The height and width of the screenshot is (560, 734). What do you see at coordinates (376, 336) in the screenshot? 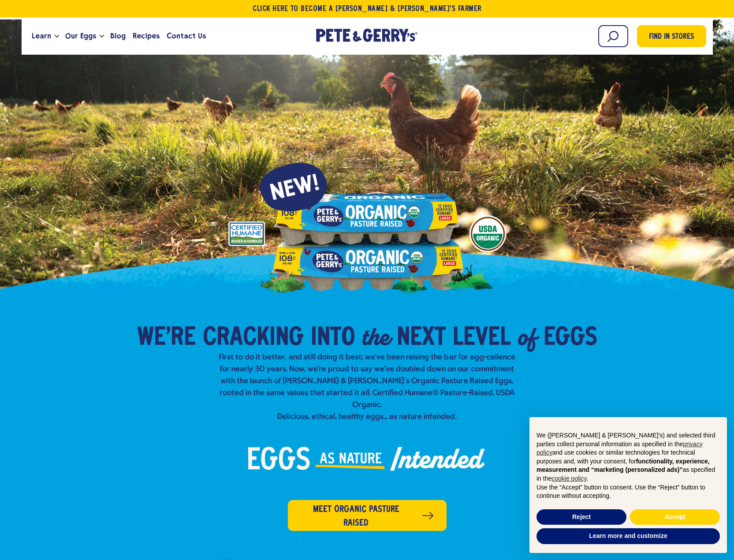
I see `em: the` at bounding box center [376, 336].